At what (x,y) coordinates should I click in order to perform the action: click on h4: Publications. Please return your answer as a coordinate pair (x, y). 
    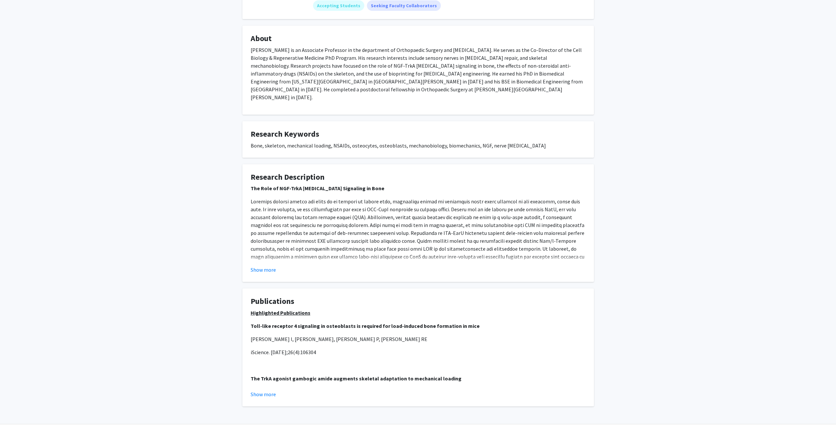
    Looking at the image, I should click on (418, 301).